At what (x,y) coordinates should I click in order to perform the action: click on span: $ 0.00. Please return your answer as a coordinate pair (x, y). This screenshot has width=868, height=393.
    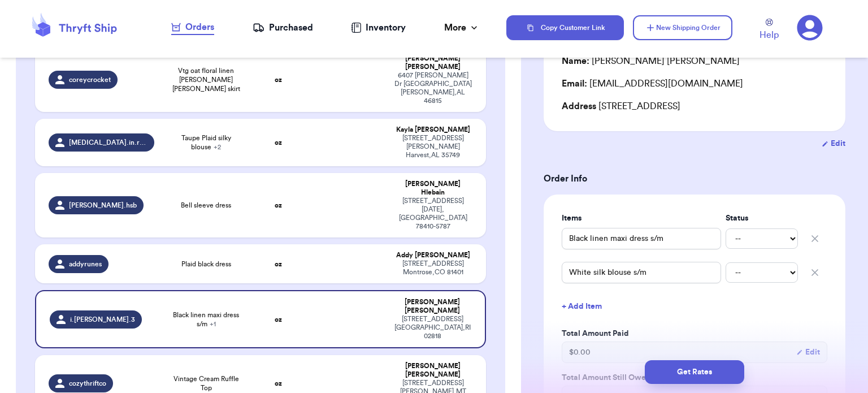
    Looking at the image, I should click on (580, 352).